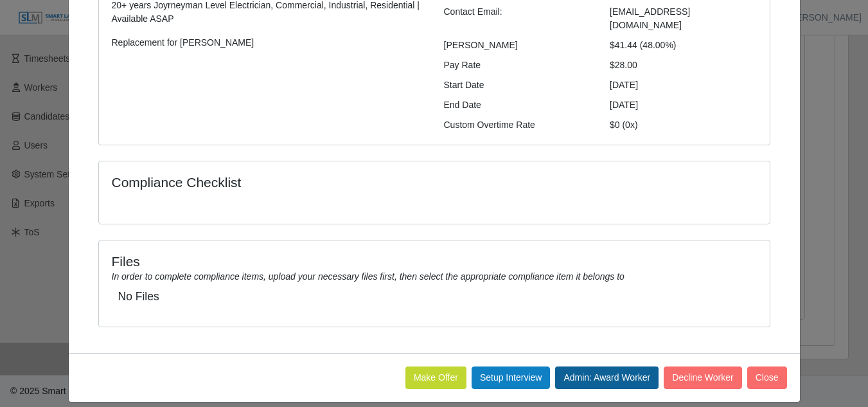 Image resolution: width=868 pixels, height=407 pixels. I want to click on div: Contact Email:, so click(517, 18).